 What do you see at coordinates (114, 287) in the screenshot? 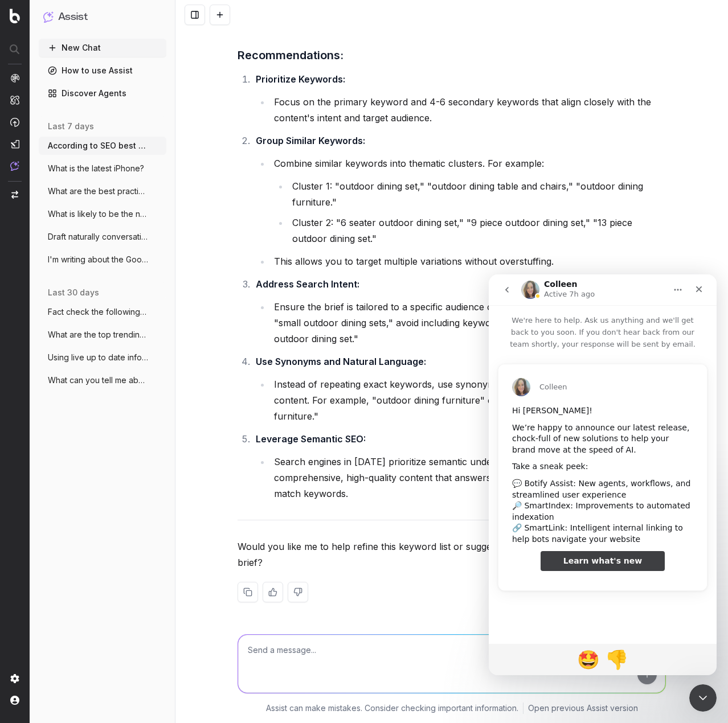
I see `a: Learn what's new` at bounding box center [114, 287].